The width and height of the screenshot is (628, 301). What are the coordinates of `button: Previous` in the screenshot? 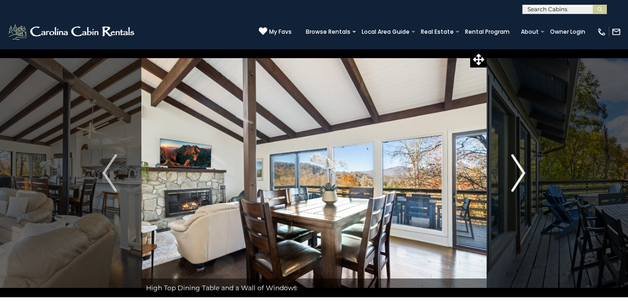 It's located at (109, 173).